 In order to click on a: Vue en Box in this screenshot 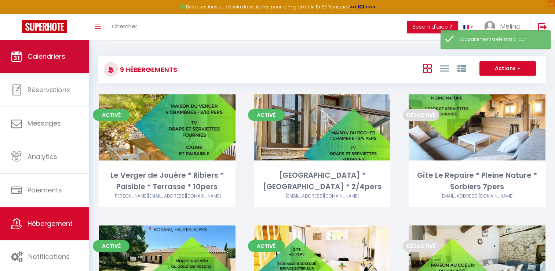, I will do `click(427, 68)`.